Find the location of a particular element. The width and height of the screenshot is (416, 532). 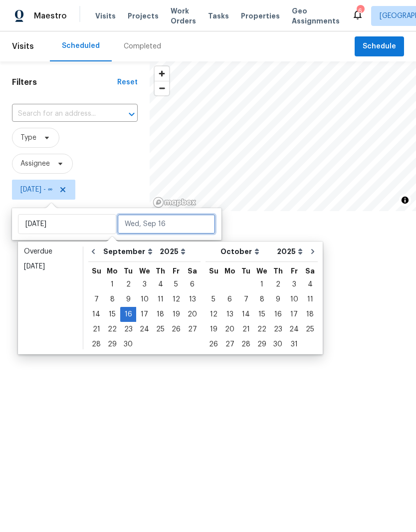

div: 23 is located at coordinates (128, 329).